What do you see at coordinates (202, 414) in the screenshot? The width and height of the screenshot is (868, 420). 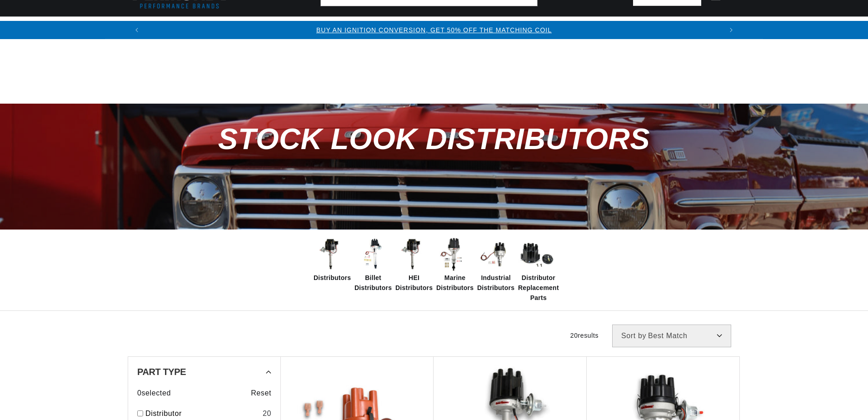 I see `a: Distributor` at bounding box center [202, 414].